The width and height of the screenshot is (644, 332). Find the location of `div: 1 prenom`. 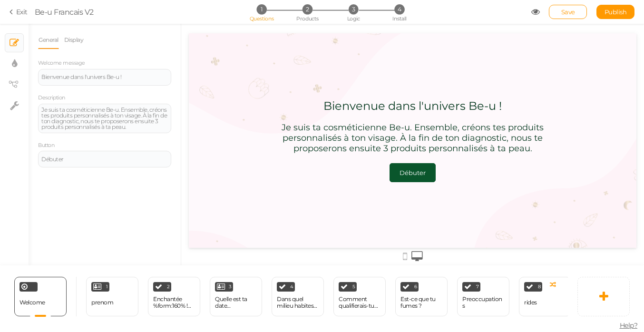

div: 1 prenom is located at coordinates (112, 296).